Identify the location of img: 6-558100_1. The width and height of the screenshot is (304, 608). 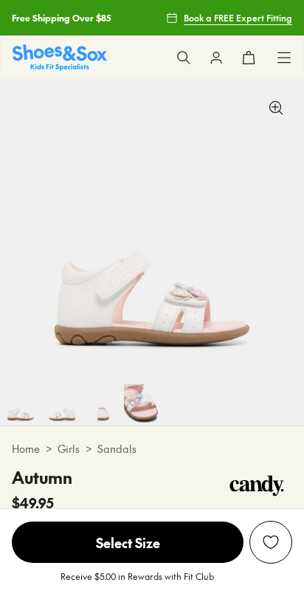
(103, 405).